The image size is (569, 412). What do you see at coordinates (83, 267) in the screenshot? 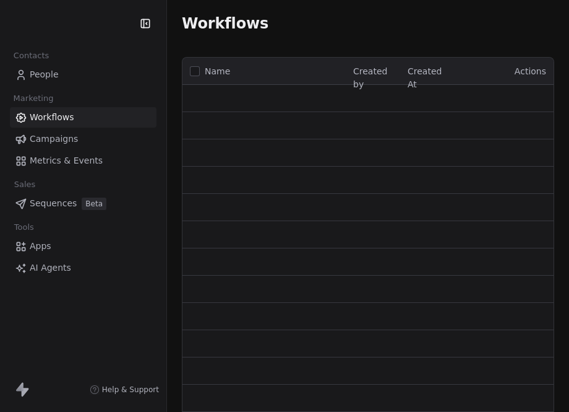
I see `a: AI Agents` at bounding box center [83, 267].